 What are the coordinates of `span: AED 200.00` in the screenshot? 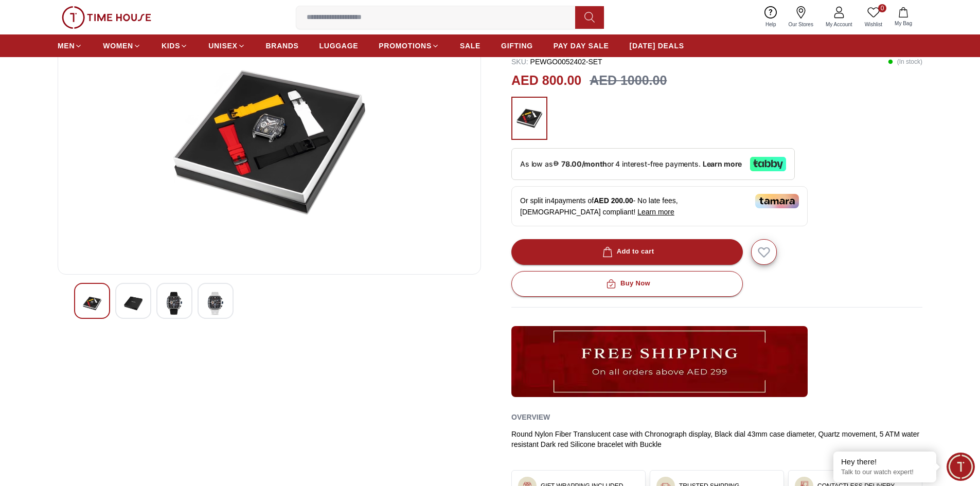 It's located at (614, 201).